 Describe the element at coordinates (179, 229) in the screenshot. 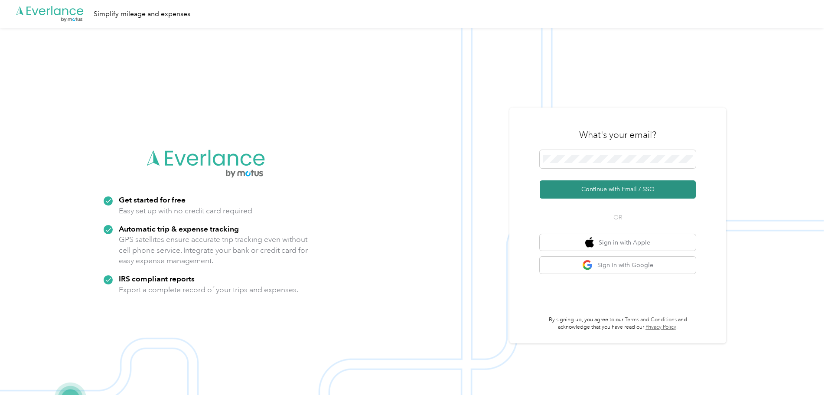

I see `strong: Automatic trip & expense tracking` at that location.